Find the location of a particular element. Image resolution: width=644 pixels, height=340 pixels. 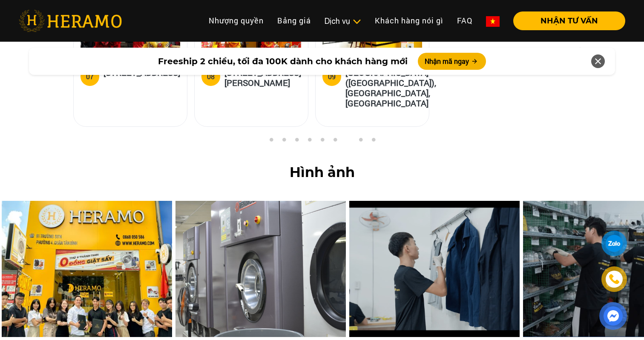

img: hinh-anh-desktop-1.jpg is located at coordinates (87, 269).